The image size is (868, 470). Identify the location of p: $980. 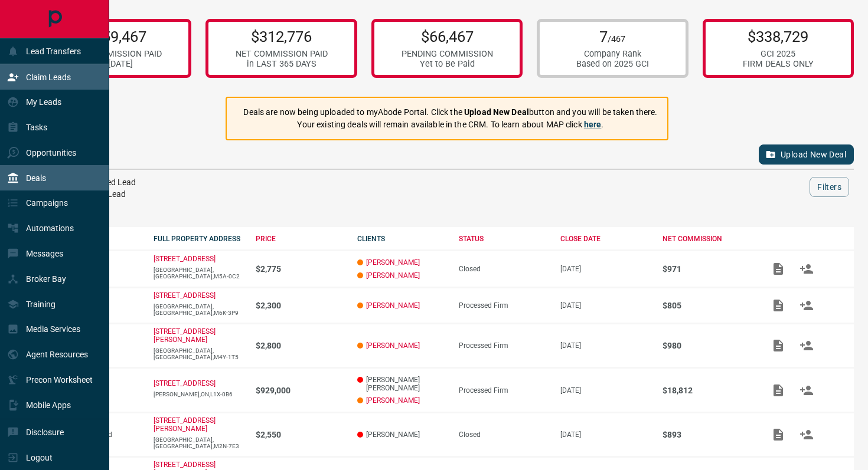
(707, 345).